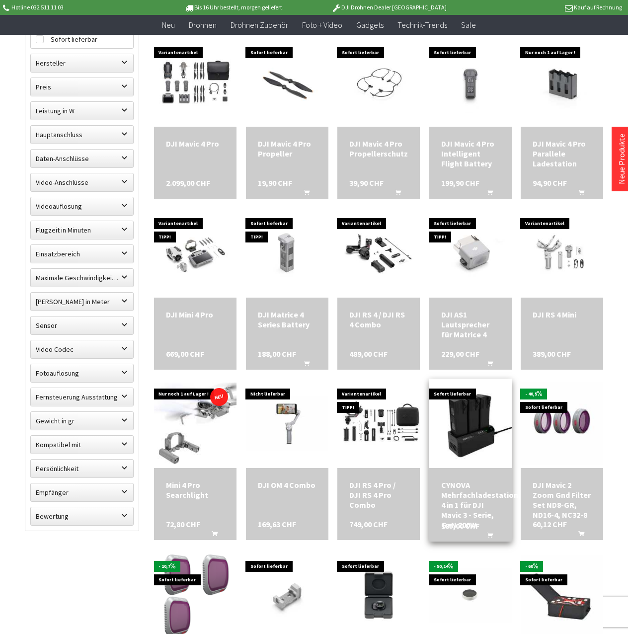 Image resolution: width=628 pixels, height=634 pixels. What do you see at coordinates (562, 154) in the screenshot?
I see `div: DJI Mavic 4 Pro Parallele Ladestation` at bounding box center [562, 154].